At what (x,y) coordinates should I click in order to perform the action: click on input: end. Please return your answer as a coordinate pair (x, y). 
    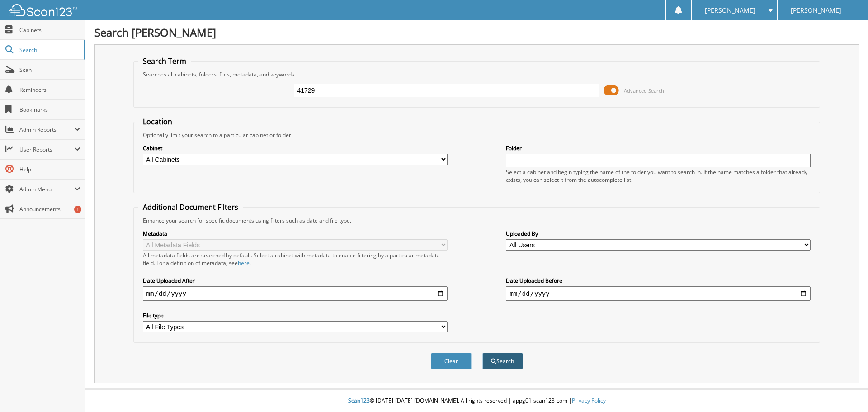
    Looking at the image, I should click on (659, 293).